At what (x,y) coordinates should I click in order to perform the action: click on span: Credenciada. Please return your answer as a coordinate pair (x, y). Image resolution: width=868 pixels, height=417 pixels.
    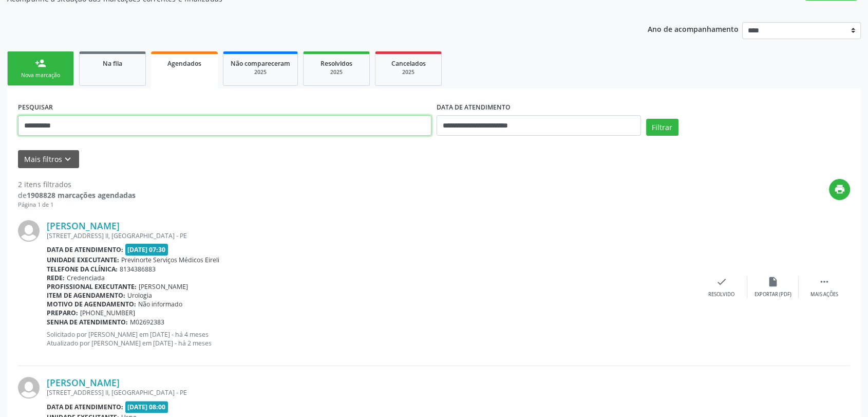
    Looking at the image, I should click on (85, 278).